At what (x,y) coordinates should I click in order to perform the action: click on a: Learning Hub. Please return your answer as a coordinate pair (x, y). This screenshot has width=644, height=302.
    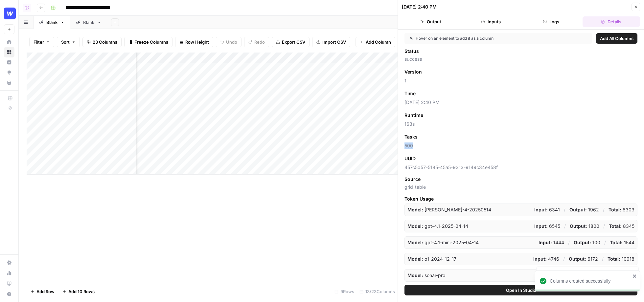
    Looking at the image, I should click on (9, 284).